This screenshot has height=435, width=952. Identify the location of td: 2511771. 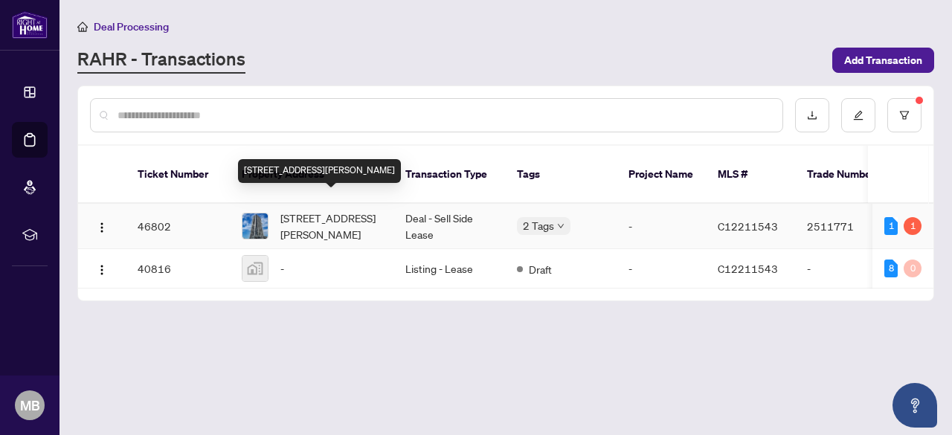
(847, 226).